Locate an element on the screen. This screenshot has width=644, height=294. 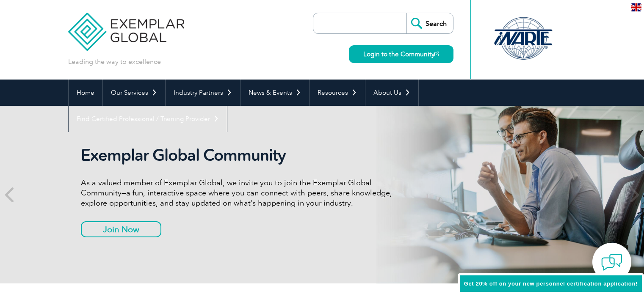
a: Home is located at coordinates (86, 93).